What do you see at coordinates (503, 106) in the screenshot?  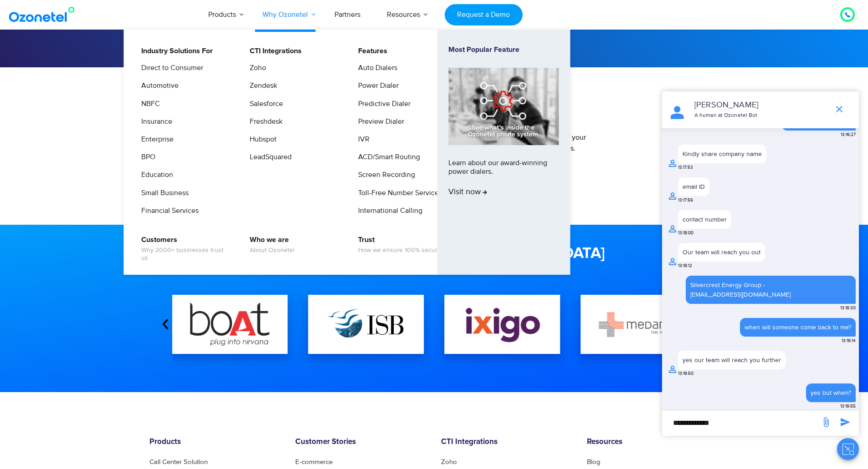 I see `img: phone-system-min.jpg` at bounding box center [503, 106].